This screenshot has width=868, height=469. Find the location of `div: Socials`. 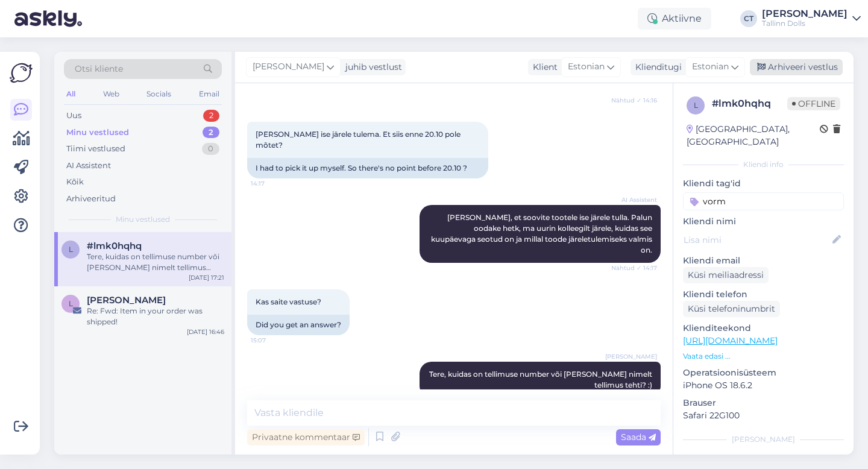

div: Socials is located at coordinates (158, 94).